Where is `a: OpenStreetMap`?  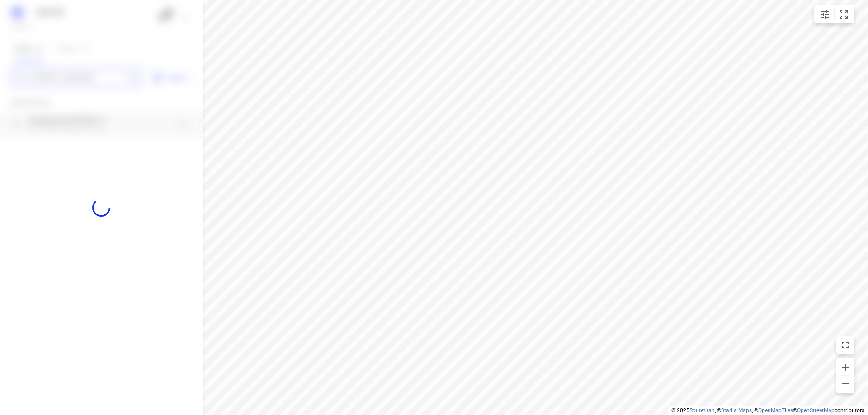 a: OpenStreetMap is located at coordinates (816, 410).